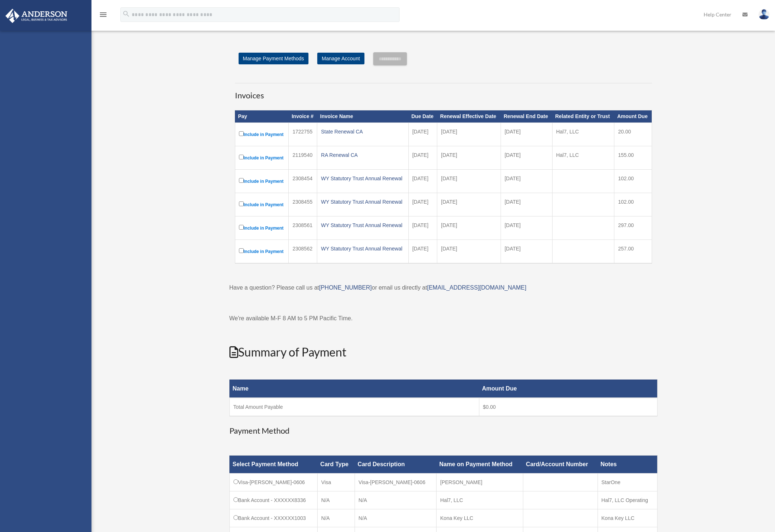  What do you see at coordinates (627, 464) in the screenshot?
I see `th: Notes` at bounding box center [627, 464].